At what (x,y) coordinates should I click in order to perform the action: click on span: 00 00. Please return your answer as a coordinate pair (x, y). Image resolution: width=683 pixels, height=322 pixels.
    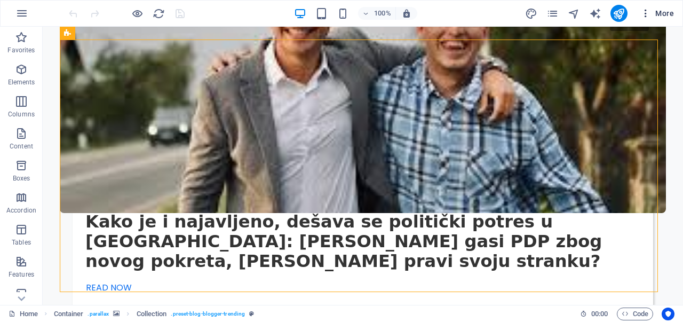
    Looking at the image, I should click on (599, 314).